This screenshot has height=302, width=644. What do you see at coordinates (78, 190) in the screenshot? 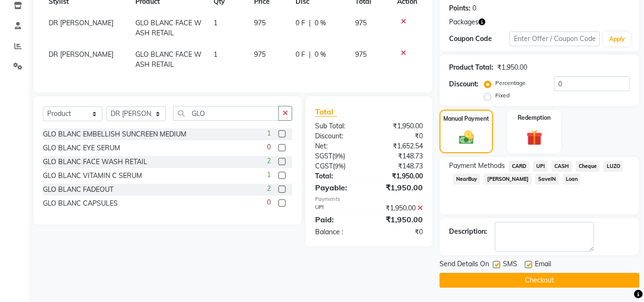
I see `div: GLO BLANC FADEOUT` at bounding box center [78, 190].